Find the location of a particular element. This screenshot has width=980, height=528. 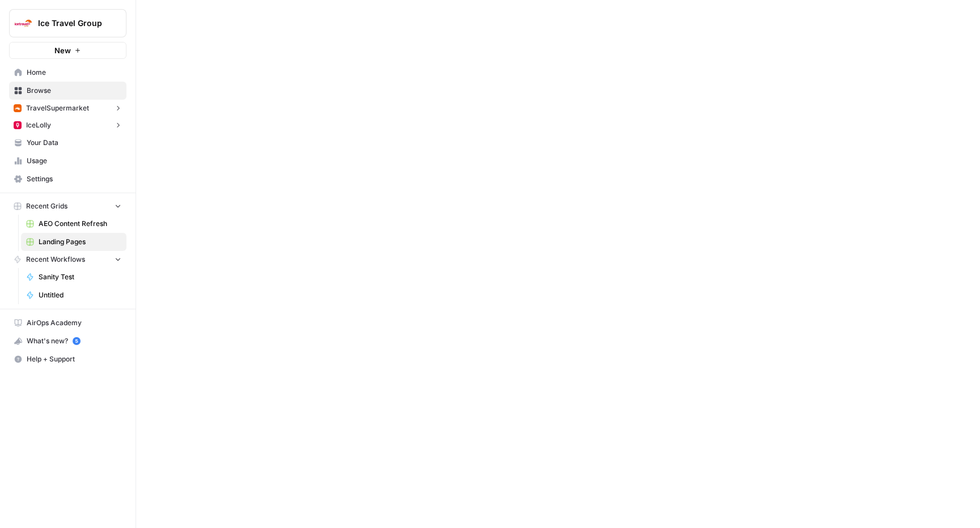

button: TravelSupermarket is located at coordinates (67, 108).